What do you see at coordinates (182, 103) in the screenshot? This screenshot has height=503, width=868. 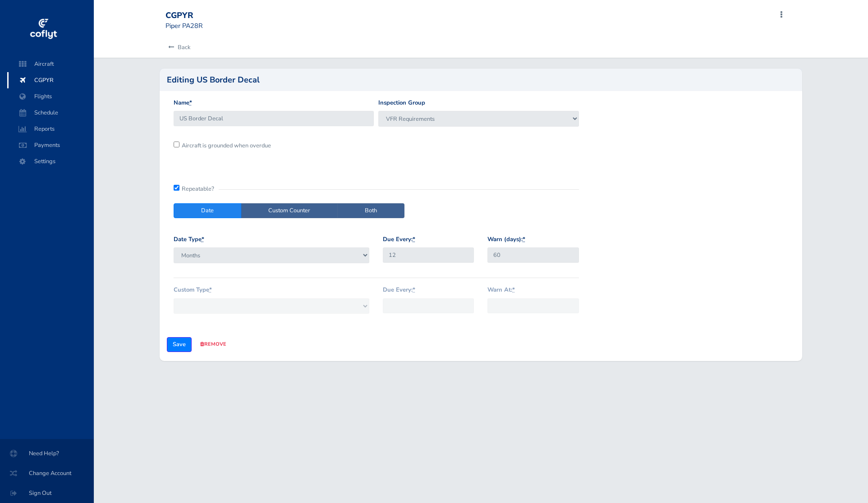 I see `label: Name` at bounding box center [182, 103].